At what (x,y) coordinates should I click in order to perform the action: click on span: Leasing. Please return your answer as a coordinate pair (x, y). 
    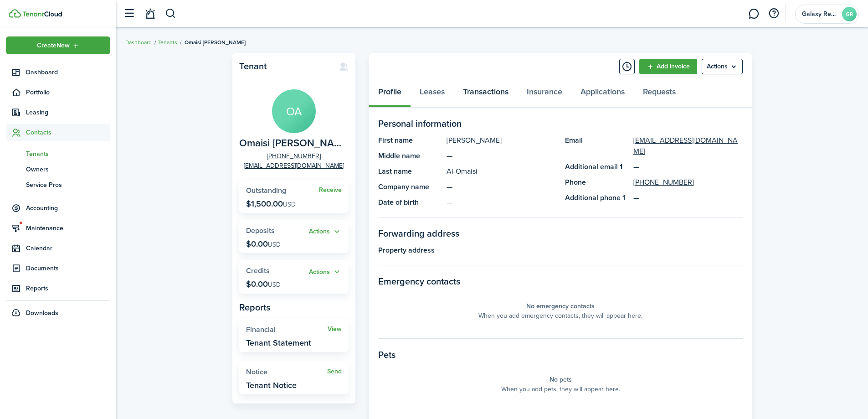
    Looking at the image, I should click on (68, 112).